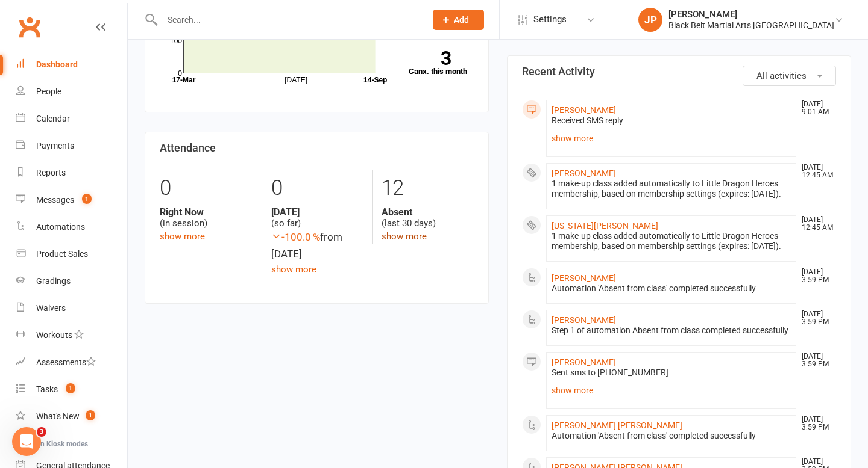 The height and width of the screenshot is (468, 868). I want to click on a: Reports, so click(71, 173).